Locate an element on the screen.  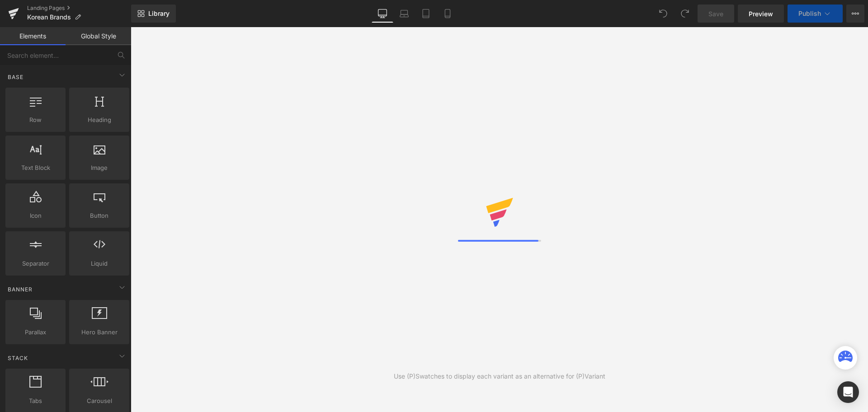
span: Button is located at coordinates (99, 216).